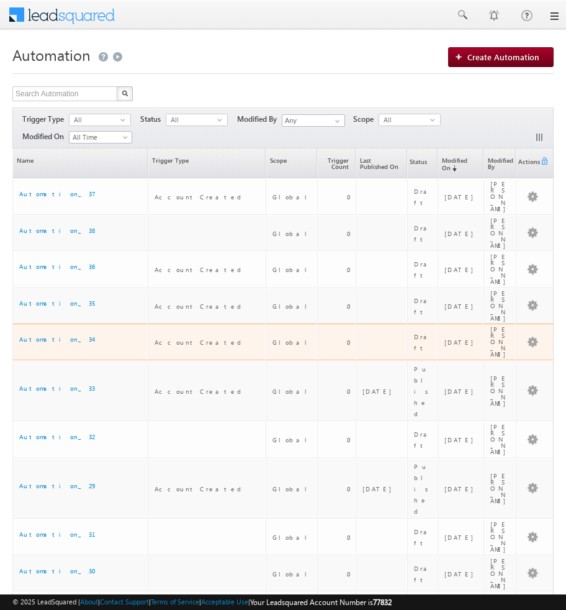  Describe the element at coordinates (52, 55) in the screenshot. I see `span: Automation` at that location.